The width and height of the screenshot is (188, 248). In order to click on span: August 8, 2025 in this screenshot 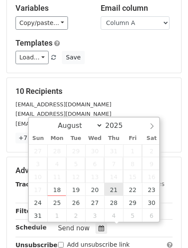, I will do `click(132, 163)`.